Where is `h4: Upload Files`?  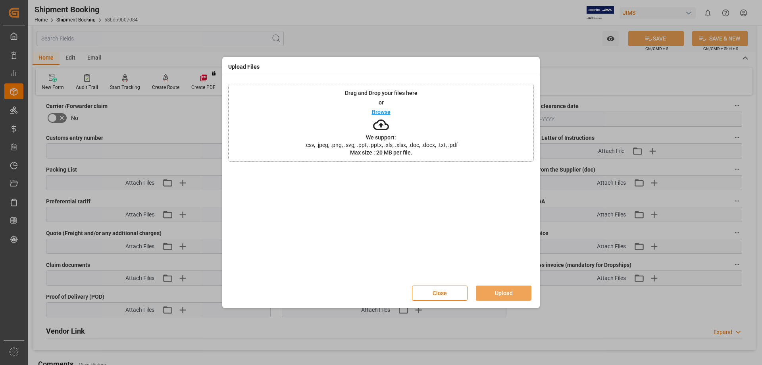
h4: Upload Files is located at coordinates (244, 67).